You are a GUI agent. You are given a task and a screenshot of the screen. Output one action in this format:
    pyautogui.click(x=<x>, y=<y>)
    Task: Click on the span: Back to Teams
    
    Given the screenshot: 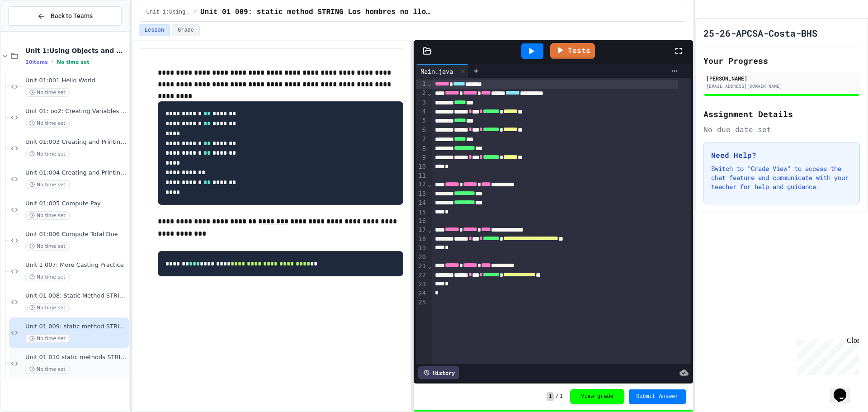 What is the action you would take?
    pyautogui.click(x=71, y=16)
    